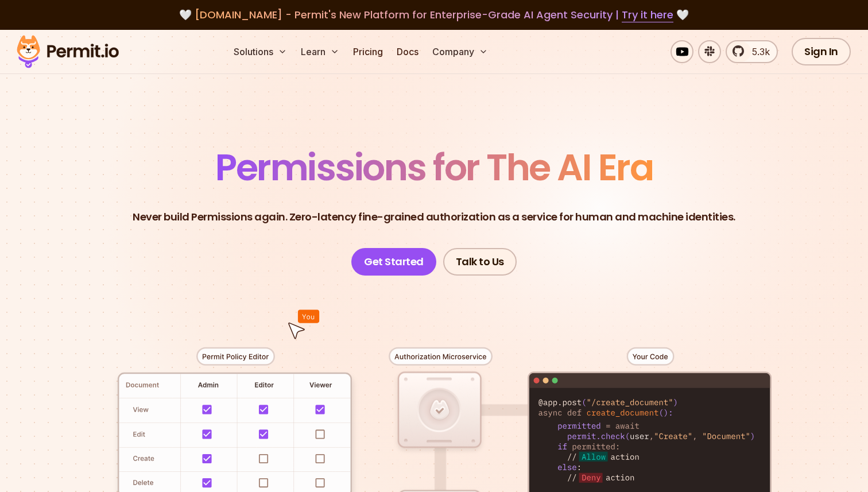 This screenshot has width=868, height=492. I want to click on a: Try it here, so click(648, 15).